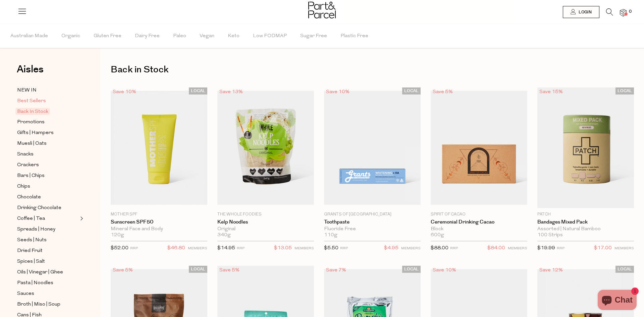  I want to click on div: Block, so click(479, 229).